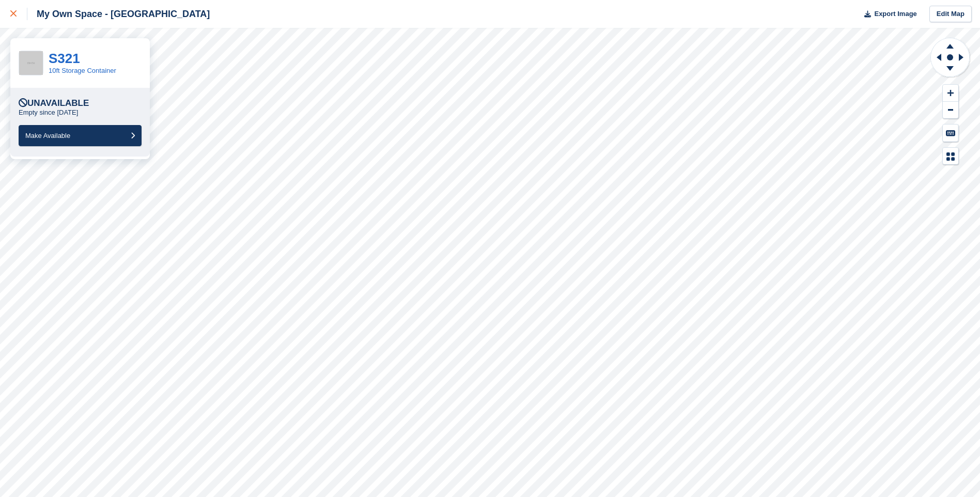 This screenshot has width=980, height=497. Describe the element at coordinates (64, 59) in the screenshot. I see `a: S321` at that location.